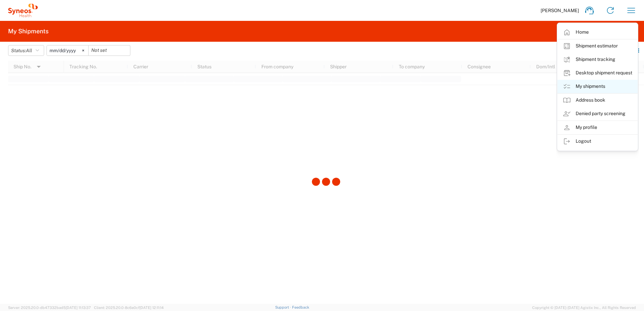 This screenshot has width=644, height=311. What do you see at coordinates (300, 307) in the screenshot?
I see `a: Feedback` at bounding box center [300, 307].